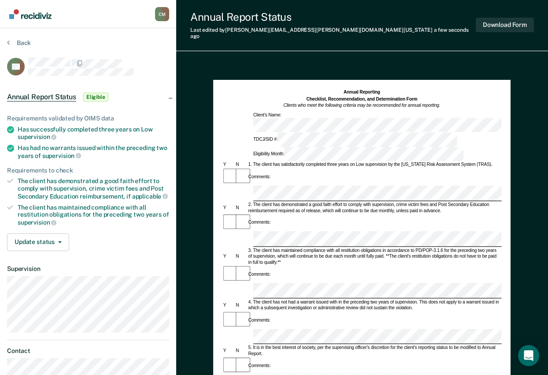 This screenshot has height=375, width=548. I want to click on div: Has successfully completed three years on Low, so click(93, 133).